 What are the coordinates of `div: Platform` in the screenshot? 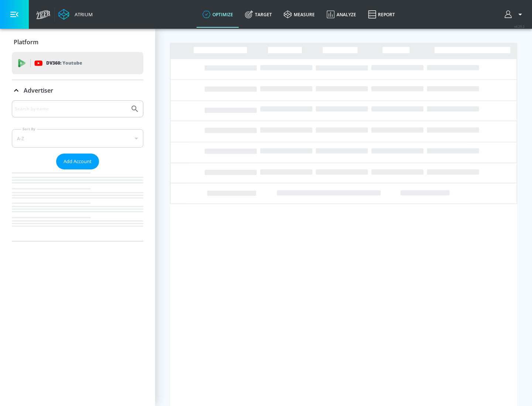 It's located at (78, 42).